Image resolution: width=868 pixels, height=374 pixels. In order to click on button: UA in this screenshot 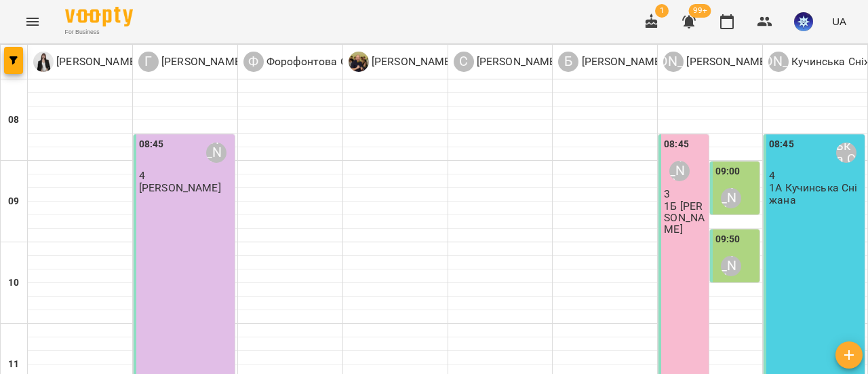, I will do `click(838, 21)`.